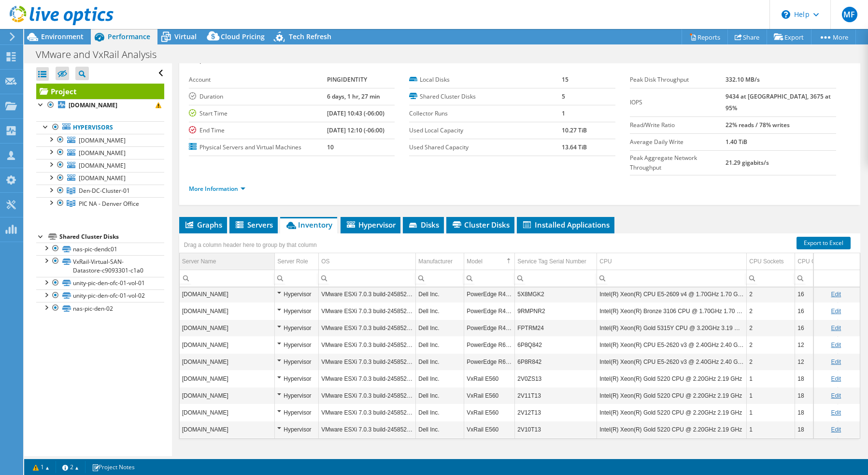 This screenshot has width=868, height=475. What do you see at coordinates (480, 225) in the screenshot?
I see `span: Cluster Disks` at bounding box center [480, 225].